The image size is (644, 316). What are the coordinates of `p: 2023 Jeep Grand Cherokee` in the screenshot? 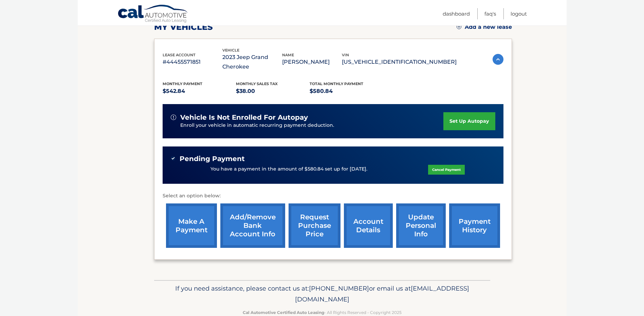 It's located at (252, 62).